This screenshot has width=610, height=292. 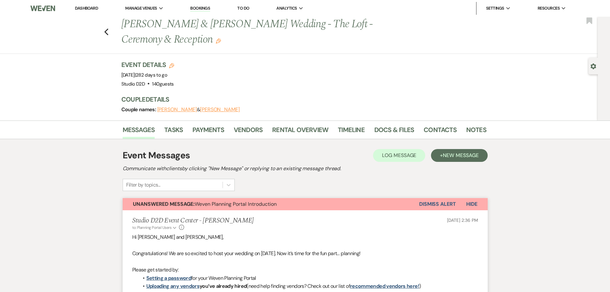 What do you see at coordinates (141, 8) in the screenshot?
I see `span: Manage Venues` at bounding box center [141, 8].